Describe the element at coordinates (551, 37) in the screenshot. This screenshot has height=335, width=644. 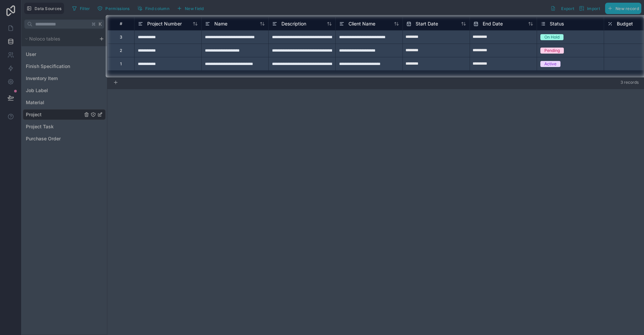
I see `div: On Hold` at that location.